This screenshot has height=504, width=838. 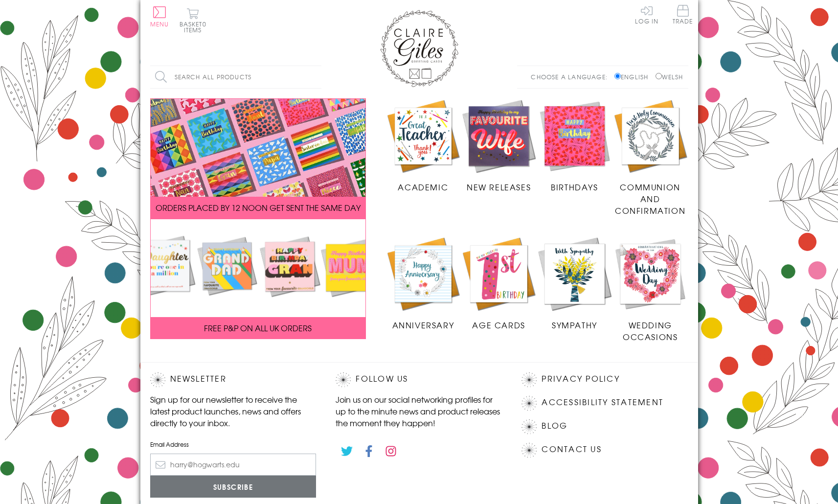 I want to click on img: Claire Giles Greetings Cards, so click(x=419, y=48).